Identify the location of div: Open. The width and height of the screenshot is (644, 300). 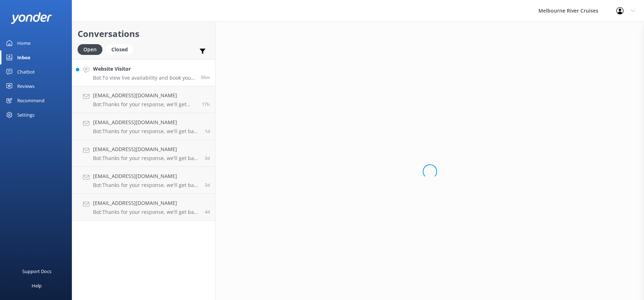
(89, 49).